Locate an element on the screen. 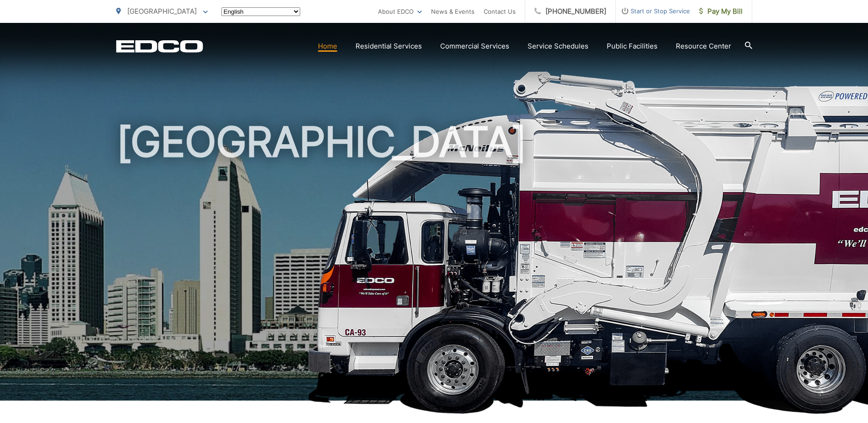  a: About EDCO is located at coordinates (400, 12).